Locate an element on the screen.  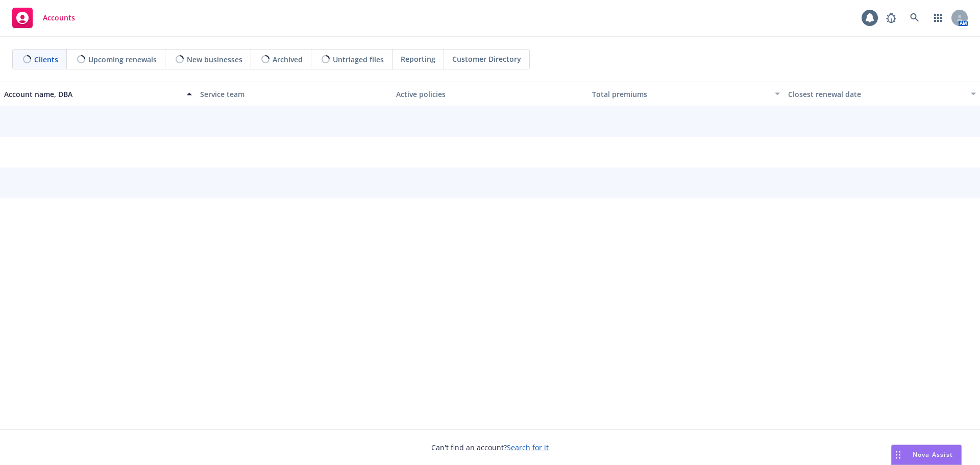
a: Accounts is located at coordinates (43, 18).